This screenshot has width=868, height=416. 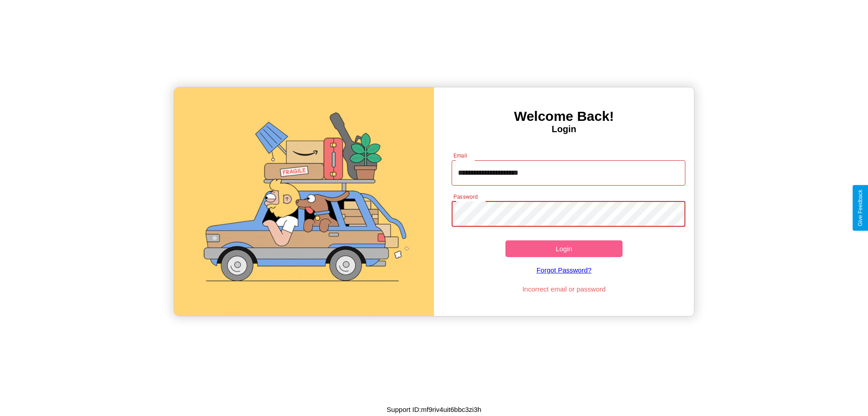 What do you see at coordinates (304, 201) in the screenshot?
I see `img: gif` at bounding box center [304, 201].